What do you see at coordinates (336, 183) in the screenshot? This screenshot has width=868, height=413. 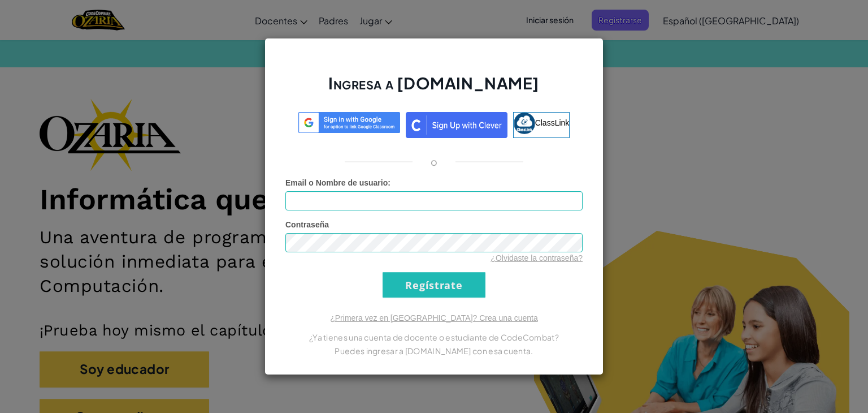 I see `span: Email o Nombre de usuario` at bounding box center [336, 183].